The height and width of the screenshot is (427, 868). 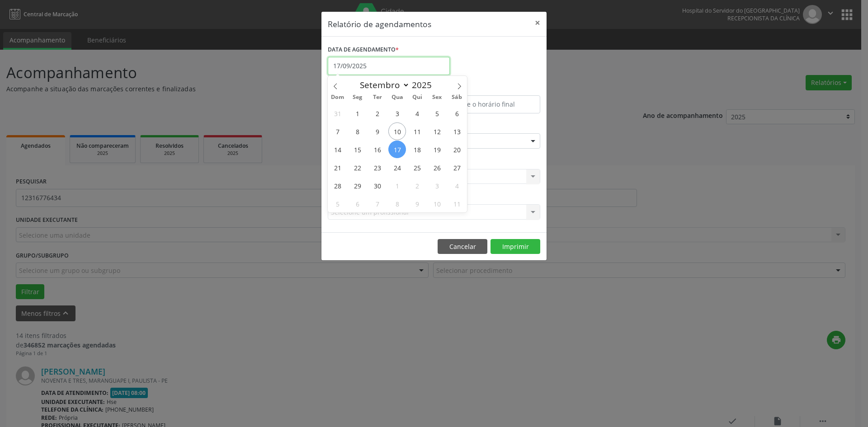 I want to click on label: DATA DE AGENDAMENTO, so click(x=363, y=50).